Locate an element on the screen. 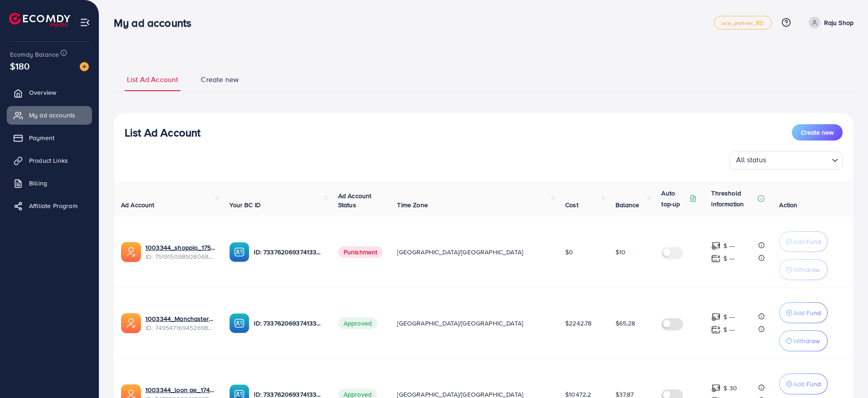 The image size is (868, 398). span: $180 is located at coordinates (20, 66).